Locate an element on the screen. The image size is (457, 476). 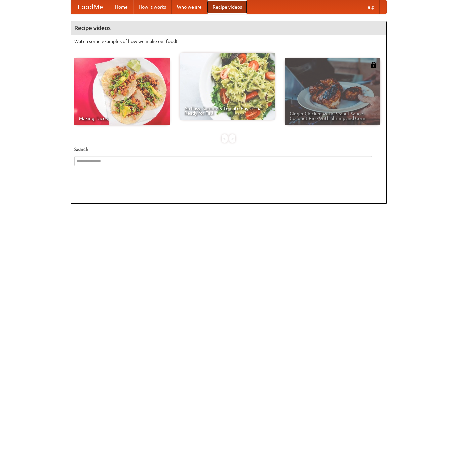
a: Help is located at coordinates (370, 7).